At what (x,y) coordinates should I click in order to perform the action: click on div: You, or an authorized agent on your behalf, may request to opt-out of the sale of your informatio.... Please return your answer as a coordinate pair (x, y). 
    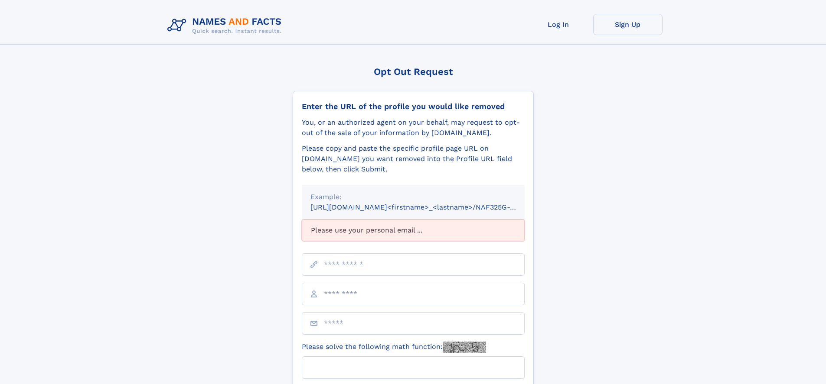
    Looking at the image, I should click on (413, 128).